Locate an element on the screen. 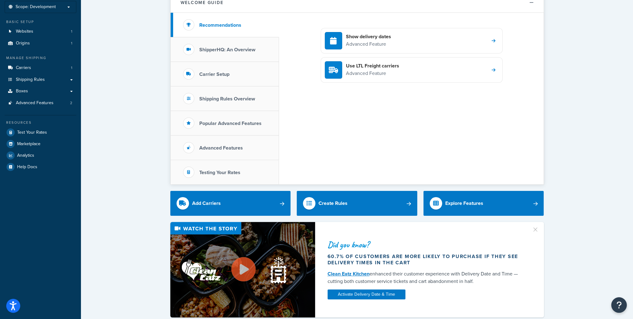 Image resolution: width=633 pixels, height=319 pixels. h3: Recommendations is located at coordinates (220, 25).